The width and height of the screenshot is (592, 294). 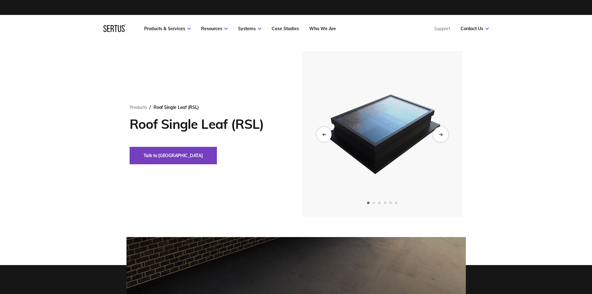 I want to click on div: Next slide, so click(x=441, y=134).